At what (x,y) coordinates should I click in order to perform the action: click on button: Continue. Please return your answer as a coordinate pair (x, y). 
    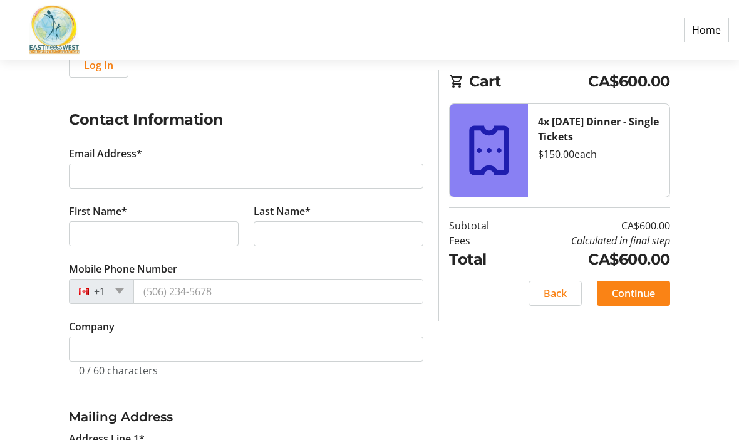
    Looking at the image, I should click on (634, 293).